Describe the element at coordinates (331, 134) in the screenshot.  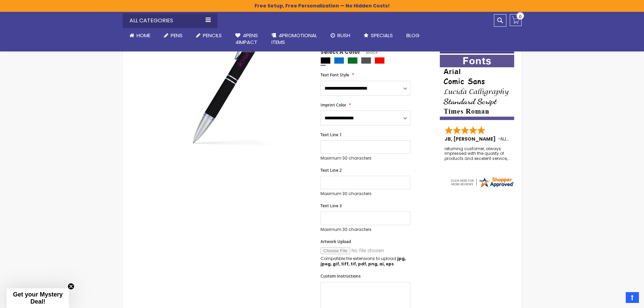
I see `span: Text Line 1` at that location.